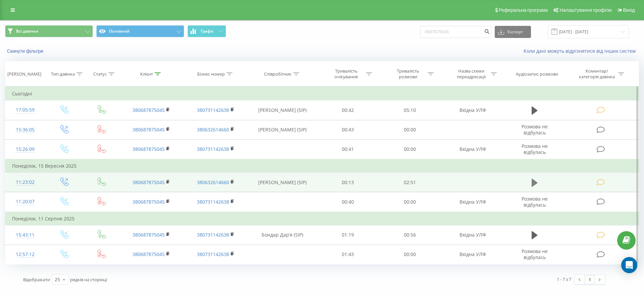 Image resolution: width=644 pixels, height=295 pixels. I want to click on span: Всі дзвінки, so click(27, 31).